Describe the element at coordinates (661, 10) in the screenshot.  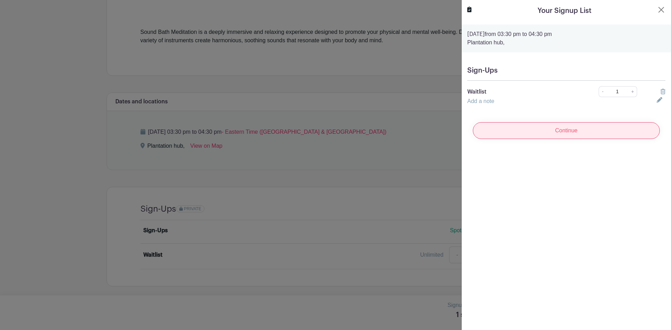
I see `button: Close` at that location.